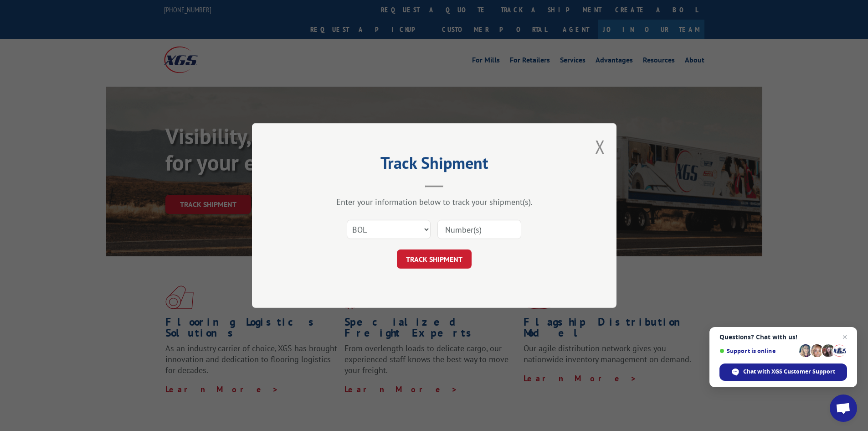 Image resolution: width=868 pixels, height=431 pixels. Describe the element at coordinates (843, 408) in the screenshot. I see `div: Open chat` at that location.